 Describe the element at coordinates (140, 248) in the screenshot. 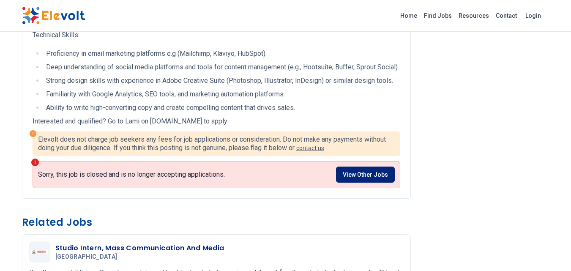

I see `h3: Studio Intern, Mass Communication And Media` at that location.